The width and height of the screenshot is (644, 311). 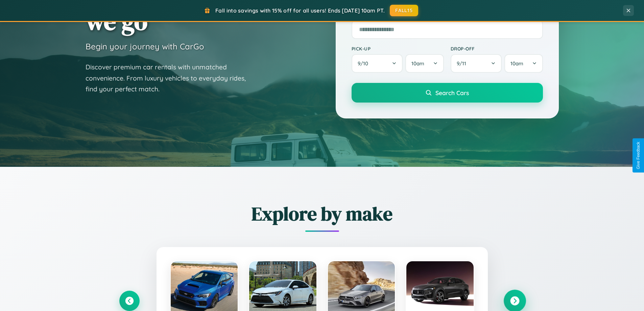 What do you see at coordinates (452, 92) in the screenshot?
I see `span: Search Cars` at bounding box center [452, 92].